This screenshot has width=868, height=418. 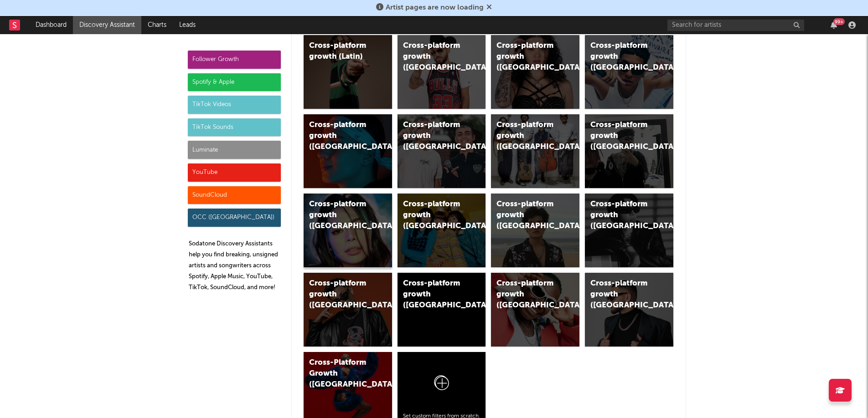 What do you see at coordinates (234, 105) in the screenshot?
I see `div: TikTok Videos` at bounding box center [234, 105].